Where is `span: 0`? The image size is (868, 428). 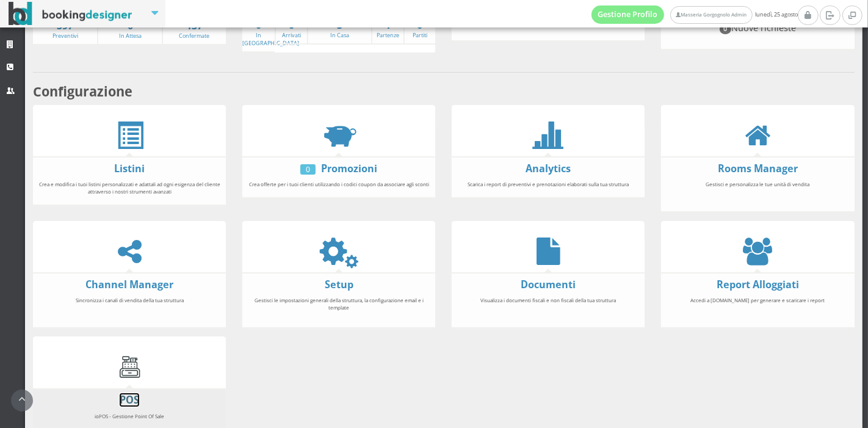
span: 0 is located at coordinates (726, 28).